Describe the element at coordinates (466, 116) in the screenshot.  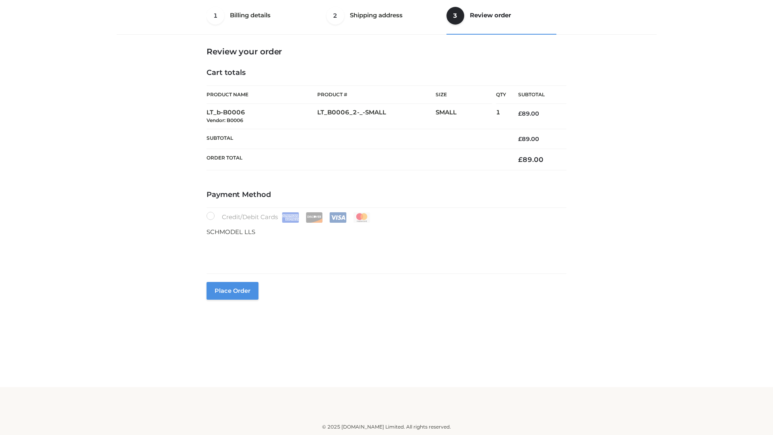
I see `td: SMALL` at that location.